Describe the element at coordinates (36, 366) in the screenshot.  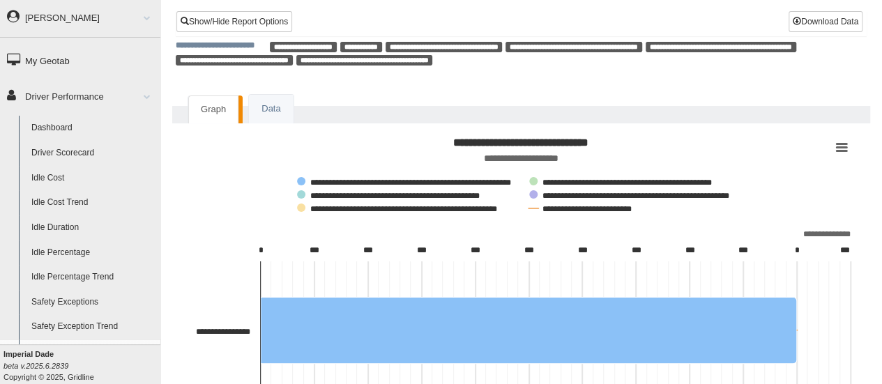
I see `i: beta v.2025.6.2839` at that location.